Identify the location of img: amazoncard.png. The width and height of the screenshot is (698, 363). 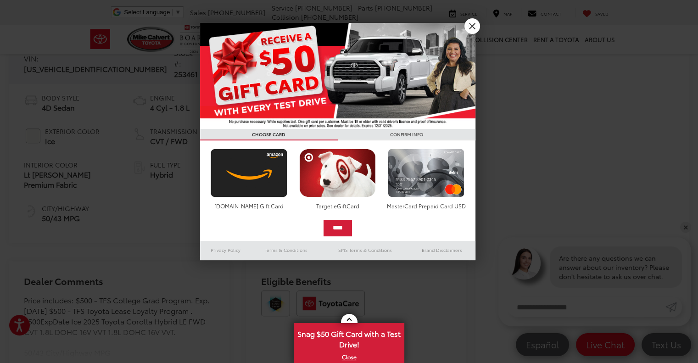
(249, 173).